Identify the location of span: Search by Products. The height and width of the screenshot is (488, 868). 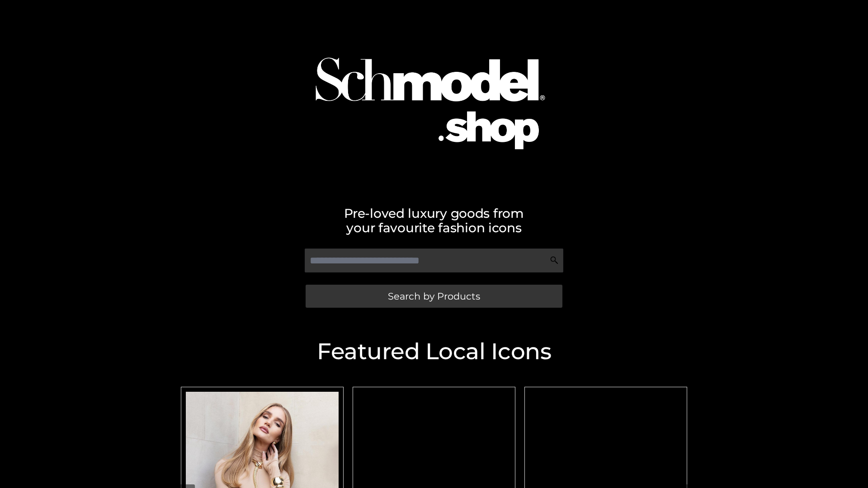
(434, 296).